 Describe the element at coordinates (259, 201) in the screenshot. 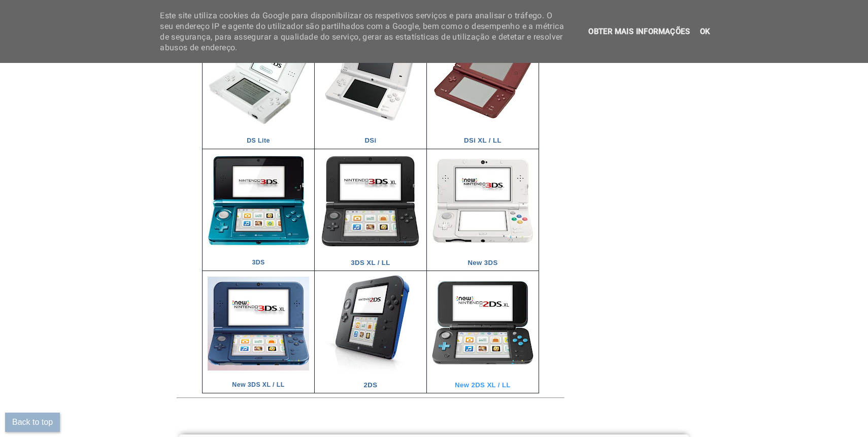

I see `img: 05_3ds.jpg` at that location.